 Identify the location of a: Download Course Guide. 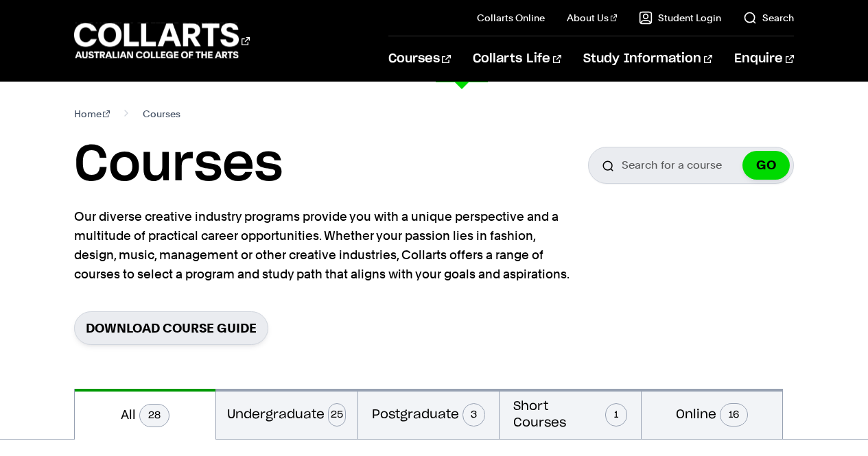
(171, 327).